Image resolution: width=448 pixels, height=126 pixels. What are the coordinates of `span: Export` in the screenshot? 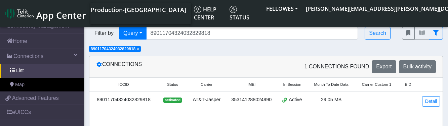 It's located at (384, 67).